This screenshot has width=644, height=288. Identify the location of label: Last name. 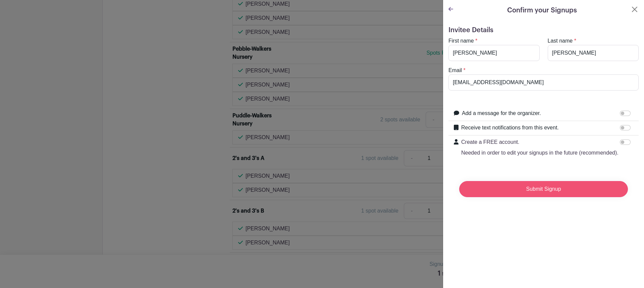
(560, 41).